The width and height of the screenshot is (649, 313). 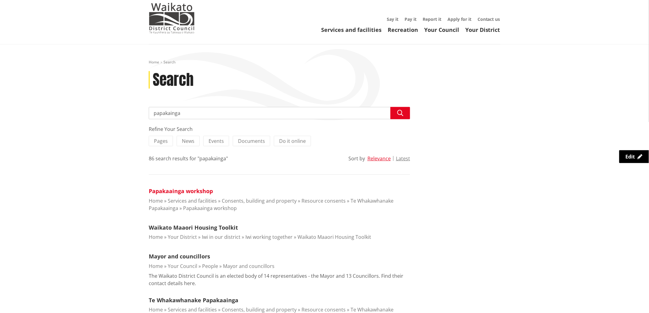 I want to click on span: Documents, so click(x=251, y=141).